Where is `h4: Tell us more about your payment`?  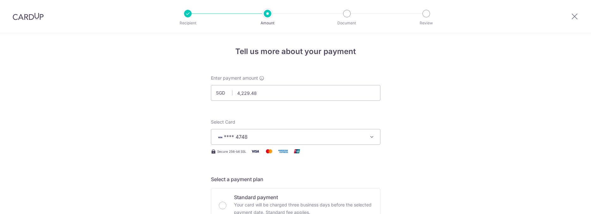 h4: Tell us more about your payment is located at coordinates (296, 52).